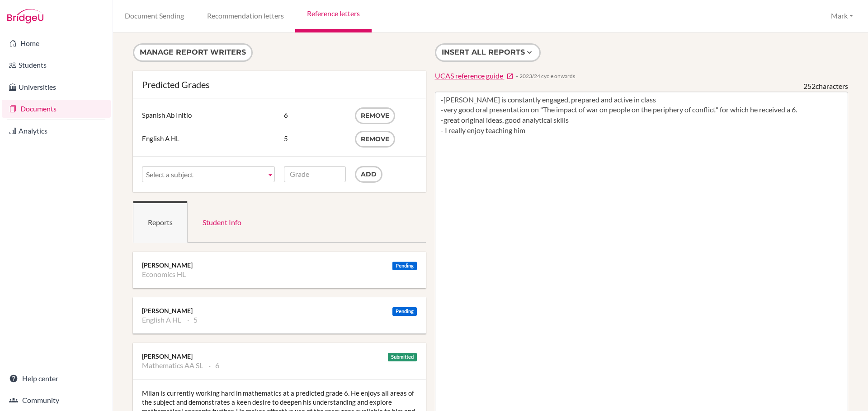  What do you see at coordinates (474, 76) in the screenshot?
I see `a: UCAS reference guide` at bounding box center [474, 76].